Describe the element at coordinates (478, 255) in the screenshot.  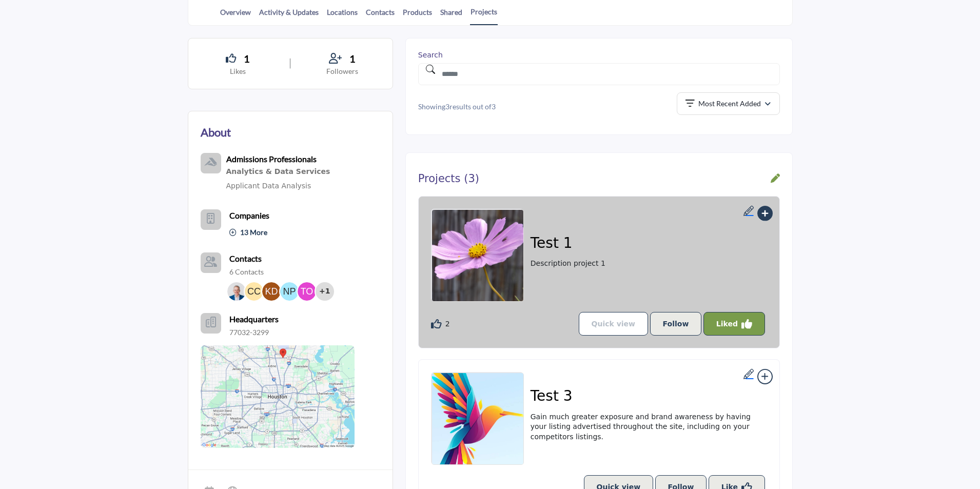
I see `a: Test 1 logo` at that location.